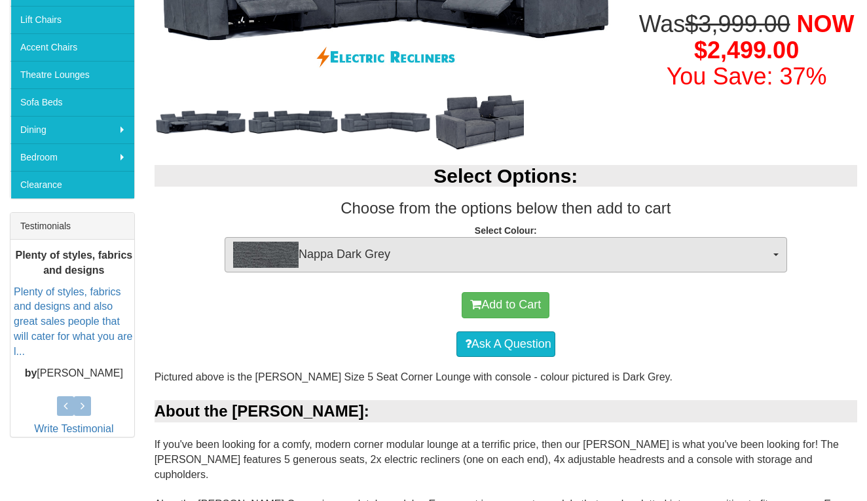  I want to click on a: Clearance, so click(72, 185).